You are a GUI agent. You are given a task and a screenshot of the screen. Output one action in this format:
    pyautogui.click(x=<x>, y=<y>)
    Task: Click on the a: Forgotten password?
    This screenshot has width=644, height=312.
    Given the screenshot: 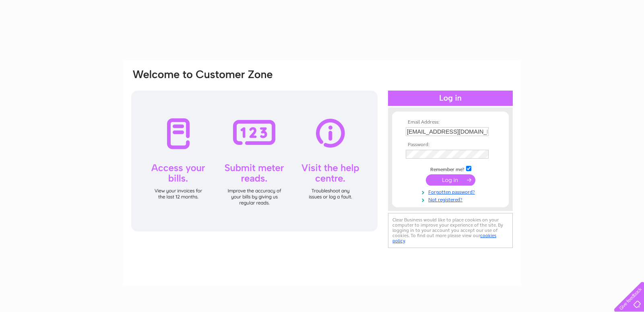 What is the action you would take?
    pyautogui.click(x=451, y=191)
    